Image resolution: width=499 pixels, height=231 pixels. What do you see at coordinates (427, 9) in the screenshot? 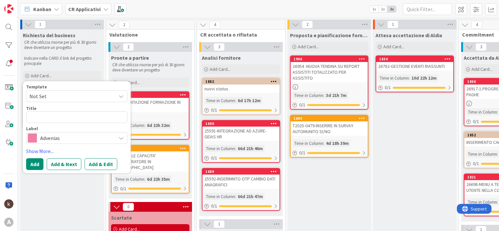
I see `input: Quick Filter...` at bounding box center [427, 9].